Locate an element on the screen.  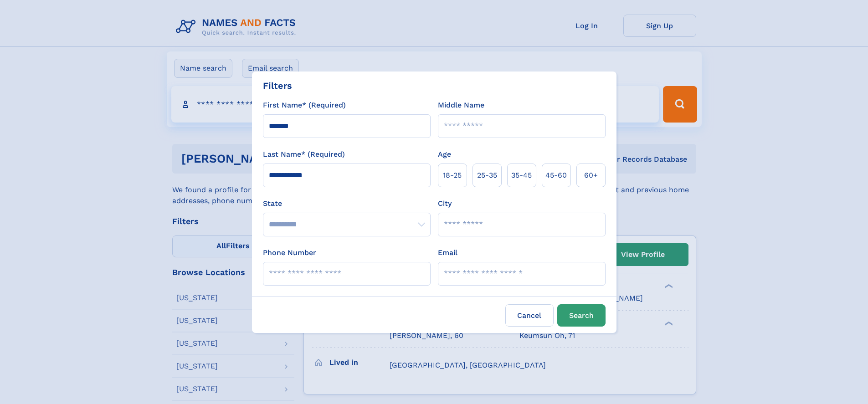
label: Last Name* (Required) is located at coordinates (304, 155).